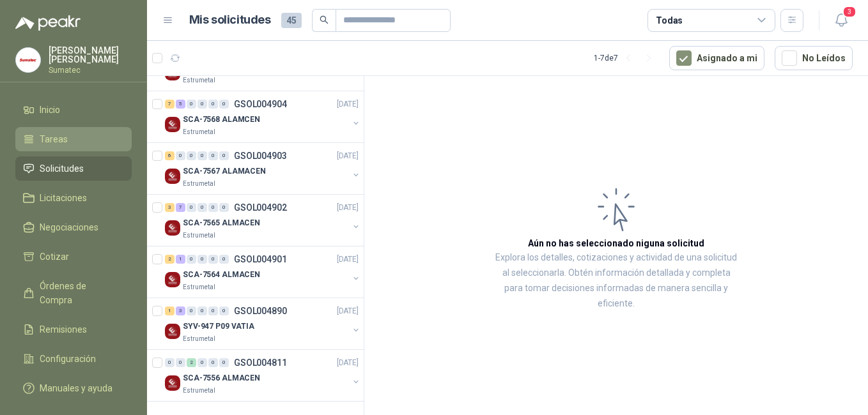  What do you see at coordinates (291, 21) in the screenshot?
I see `span: 45` at bounding box center [291, 21].